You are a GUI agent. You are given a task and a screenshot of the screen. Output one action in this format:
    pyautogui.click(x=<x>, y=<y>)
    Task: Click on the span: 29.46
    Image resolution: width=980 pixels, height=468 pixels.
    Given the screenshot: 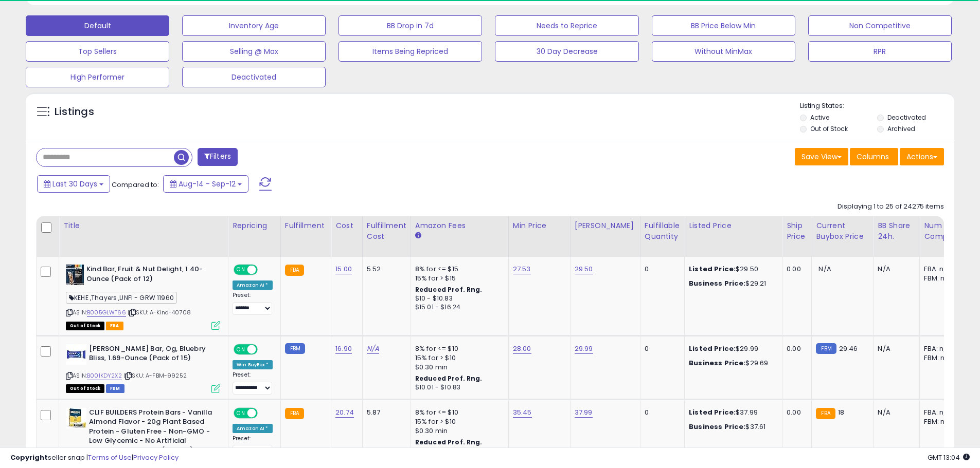 What is the action you would take?
    pyautogui.click(x=848, y=348)
    